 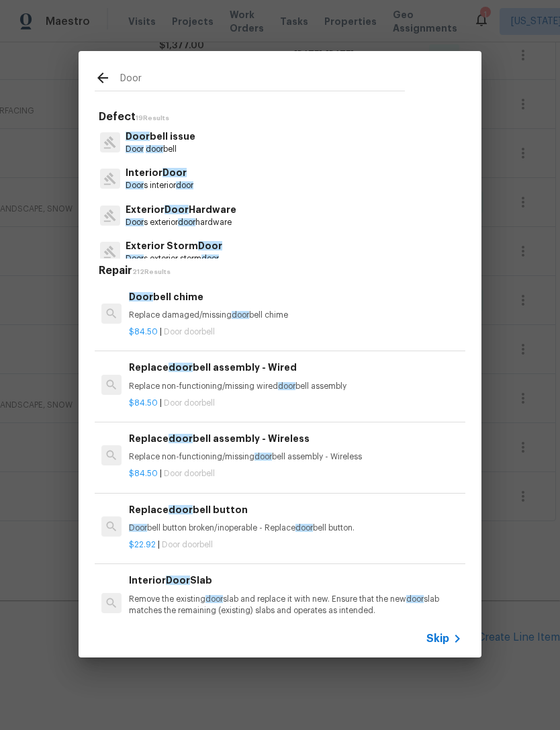 What do you see at coordinates (174, 259) in the screenshot?
I see `p: s exterior storm` at bounding box center [174, 259].